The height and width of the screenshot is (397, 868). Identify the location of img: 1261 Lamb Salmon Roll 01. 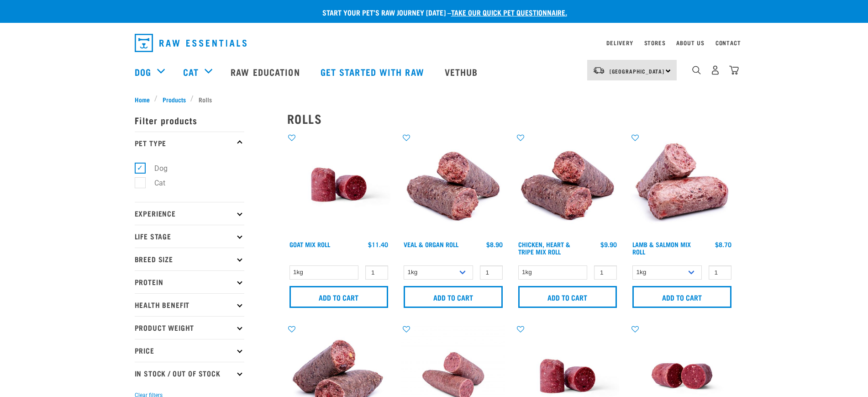
(682, 185).